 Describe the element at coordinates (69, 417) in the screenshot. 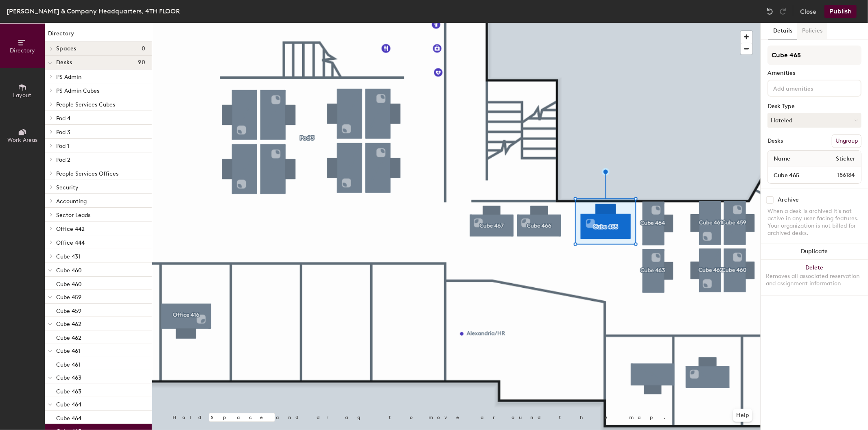

I see `p: Cube 464` at that location.